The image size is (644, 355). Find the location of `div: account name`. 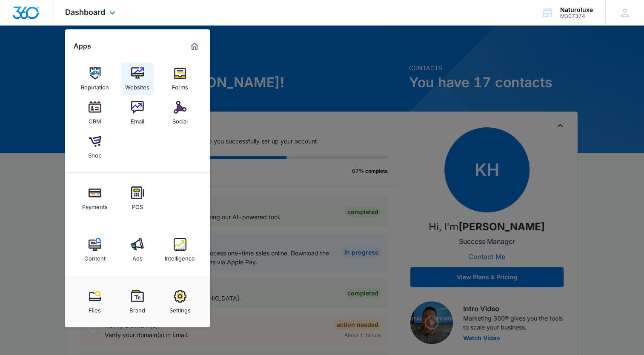

div: account name is located at coordinates (576, 10).